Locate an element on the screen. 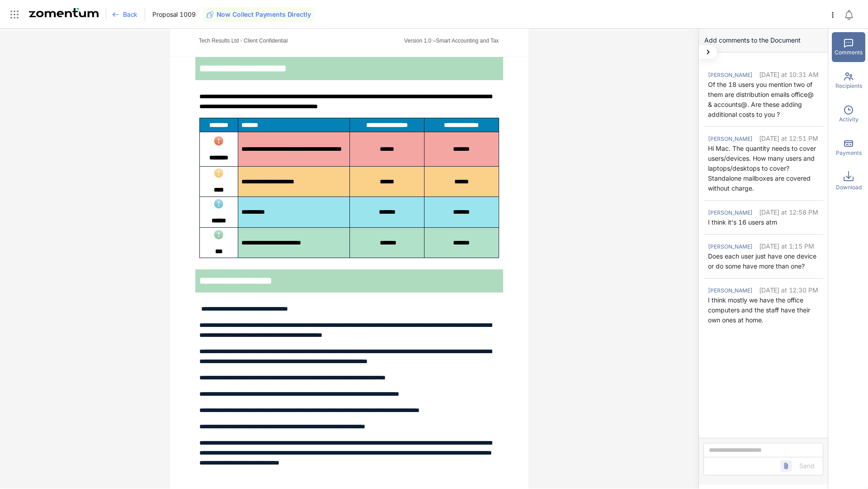 The height and width of the screenshot is (489, 868). div: Payments is located at coordinates (849, 148).